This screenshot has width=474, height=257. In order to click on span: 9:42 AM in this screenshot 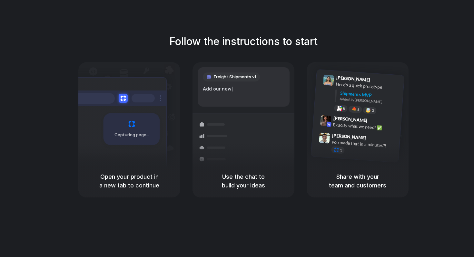, I will do `click(375, 121)`.